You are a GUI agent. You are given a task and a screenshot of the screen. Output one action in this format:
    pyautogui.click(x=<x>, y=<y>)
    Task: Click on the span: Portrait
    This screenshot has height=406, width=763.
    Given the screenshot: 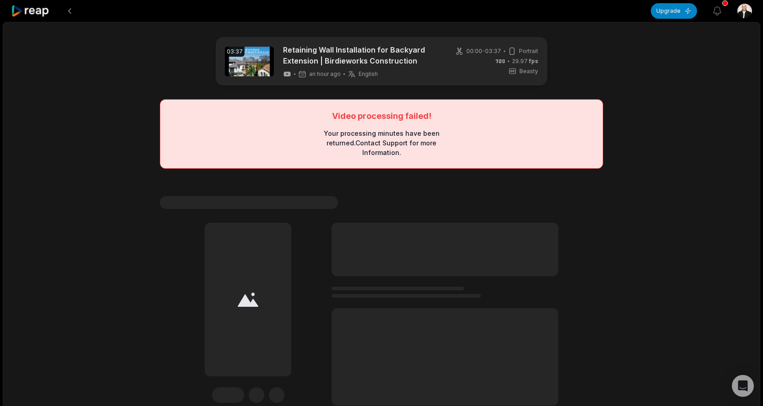 What is the action you would take?
    pyautogui.click(x=528, y=51)
    